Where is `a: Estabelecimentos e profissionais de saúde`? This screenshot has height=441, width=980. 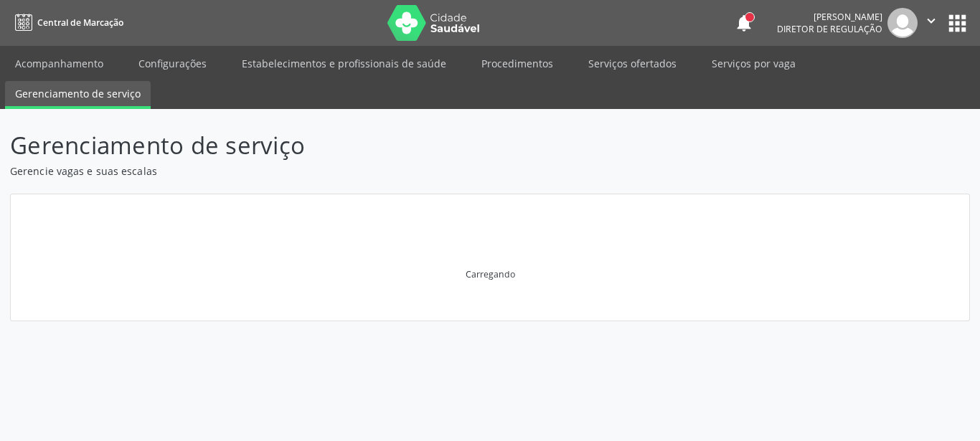
a: Estabelecimentos e profissionais de saúde is located at coordinates (343, 63).